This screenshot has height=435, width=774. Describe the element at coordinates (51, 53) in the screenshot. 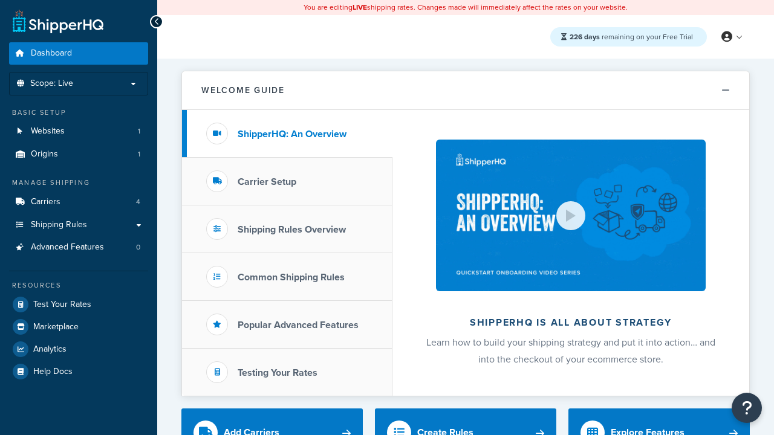

I see `span: Dashboard` at that location.